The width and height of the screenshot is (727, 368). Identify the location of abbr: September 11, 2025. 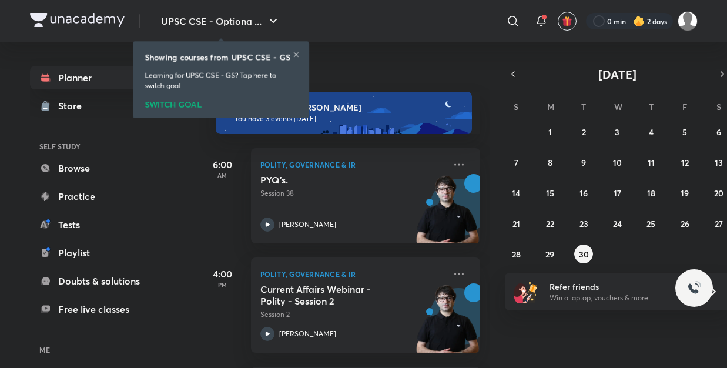
(651, 162).